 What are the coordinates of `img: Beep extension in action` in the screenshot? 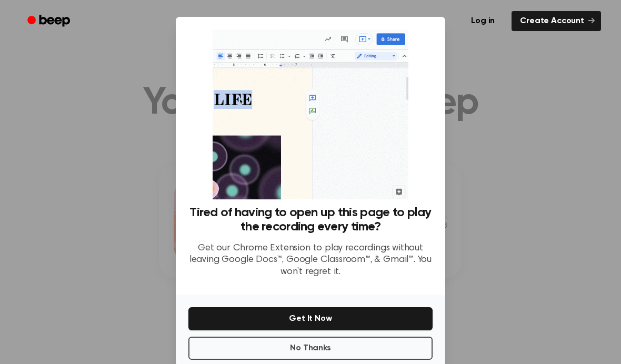 It's located at (310, 114).